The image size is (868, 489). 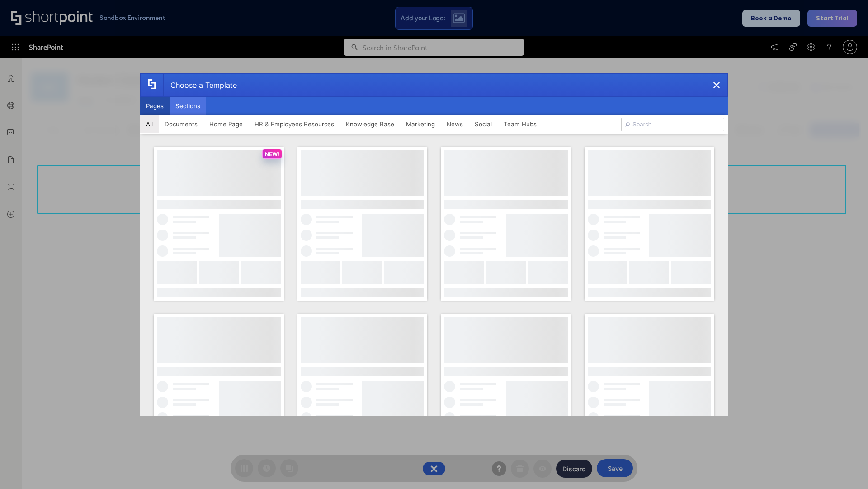 I want to click on button: Team Hubs, so click(x=520, y=124).